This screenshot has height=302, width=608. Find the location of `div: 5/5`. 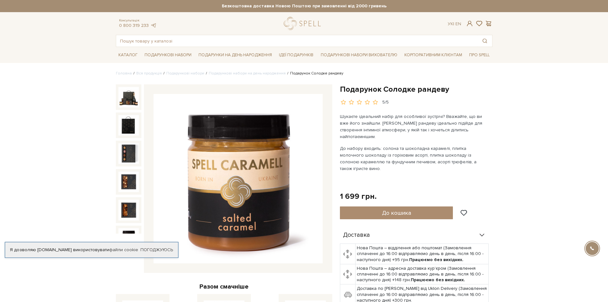

div: 5/5 is located at coordinates (386, 102).